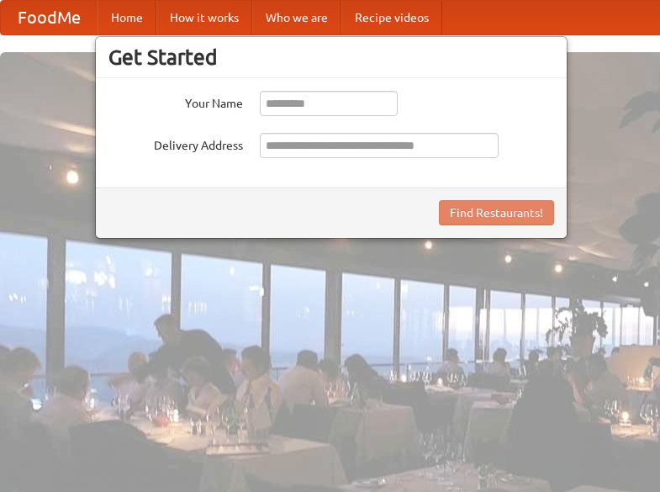 The width and height of the screenshot is (660, 492). What do you see at coordinates (176, 143) in the screenshot?
I see `label: Delivery Address` at bounding box center [176, 143].